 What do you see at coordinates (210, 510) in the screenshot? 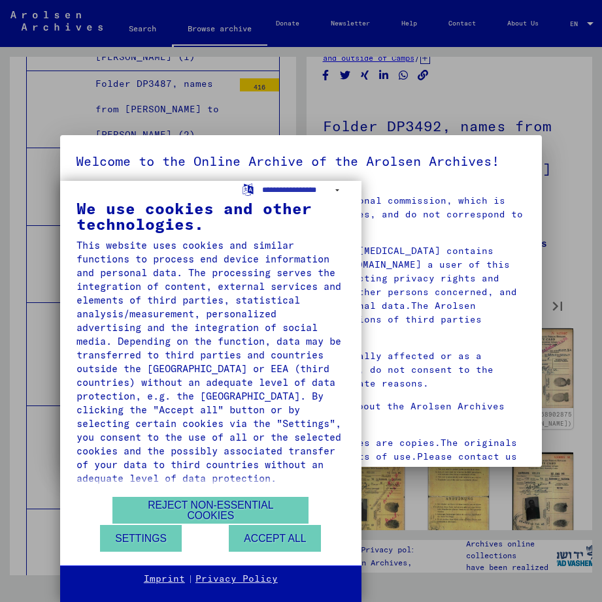
I see `button: Reject non-essential cookies` at bounding box center [210, 510].